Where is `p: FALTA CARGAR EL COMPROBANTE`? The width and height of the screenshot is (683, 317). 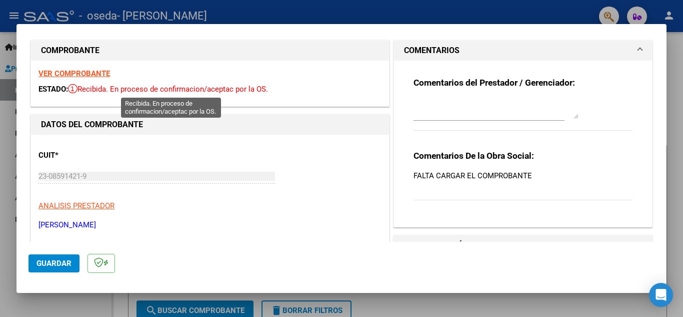 p: FALTA CARGAR EL COMPROBANTE is located at coordinates (523, 176).